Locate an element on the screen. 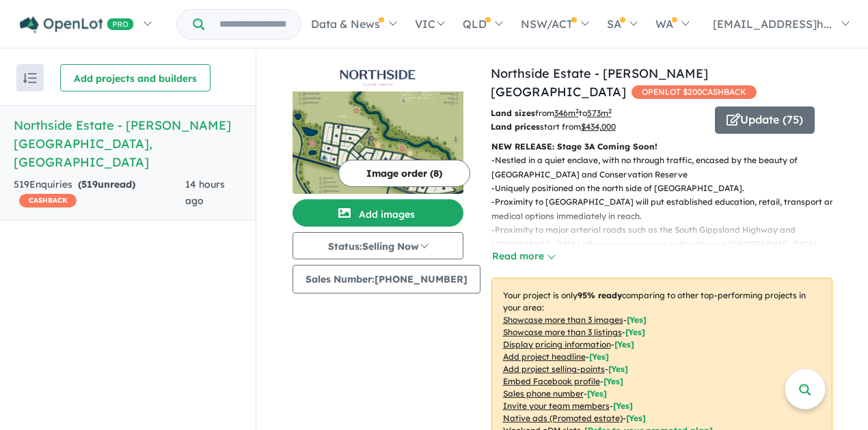  button: Read more is located at coordinates (523, 256).